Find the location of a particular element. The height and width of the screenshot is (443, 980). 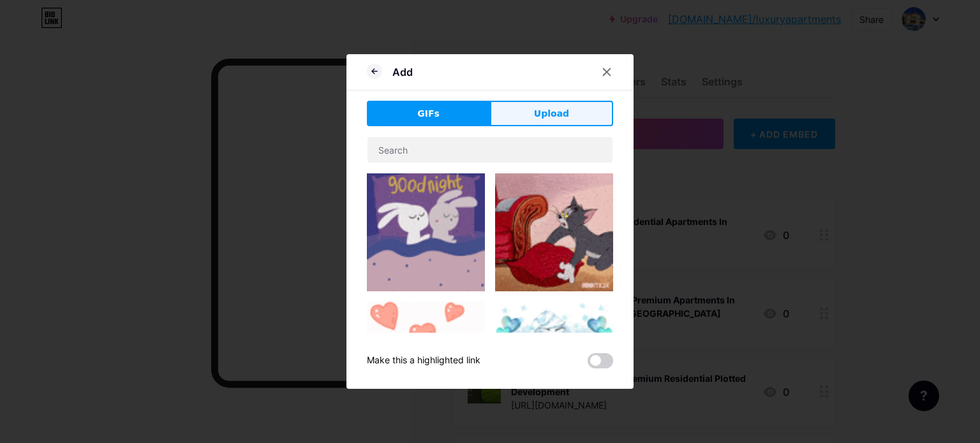

div: Add is located at coordinates (403, 72).